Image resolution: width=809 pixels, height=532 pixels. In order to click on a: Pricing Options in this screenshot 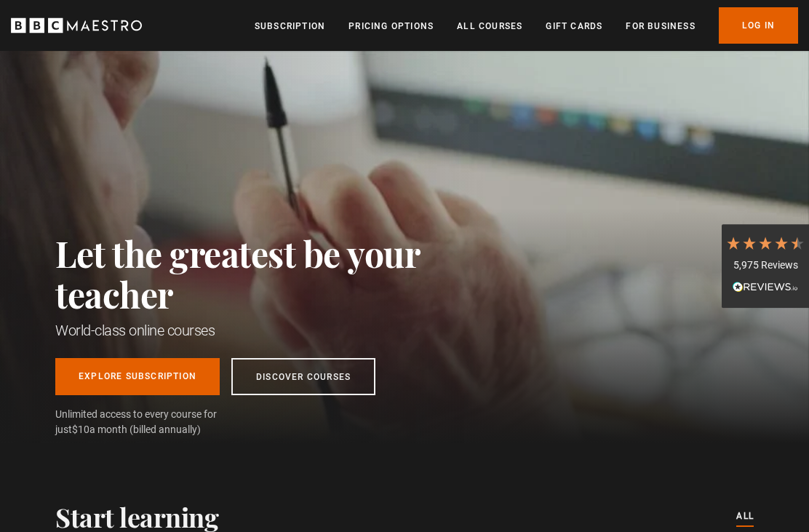, I will do `click(391, 26)`.